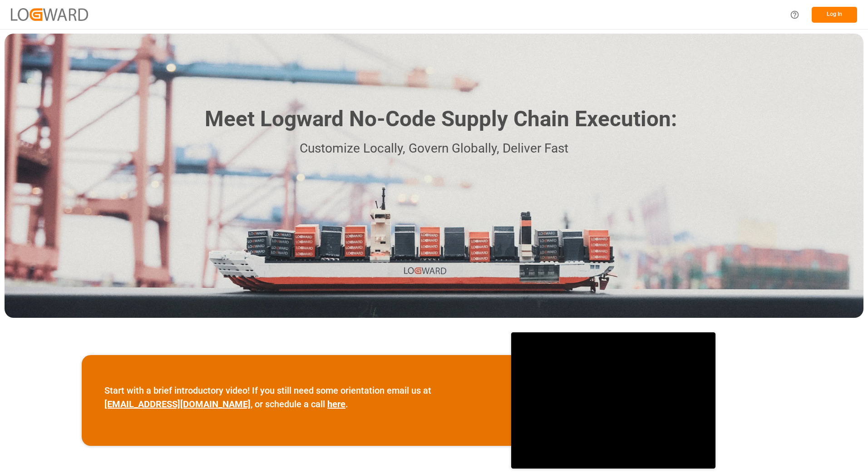  Describe the element at coordinates (49, 14) in the screenshot. I see `img: Logward_new_orange.png` at that location.